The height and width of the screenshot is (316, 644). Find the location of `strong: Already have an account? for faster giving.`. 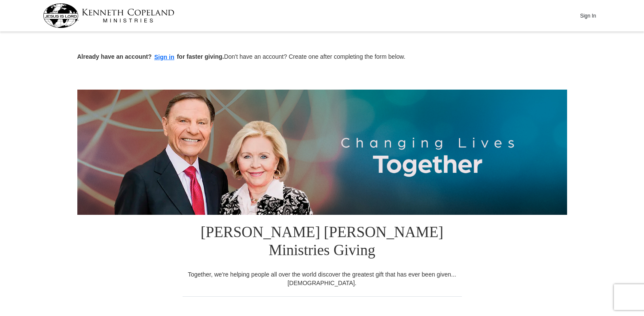

strong: Already have an account? for faster giving. is located at coordinates (151, 57).